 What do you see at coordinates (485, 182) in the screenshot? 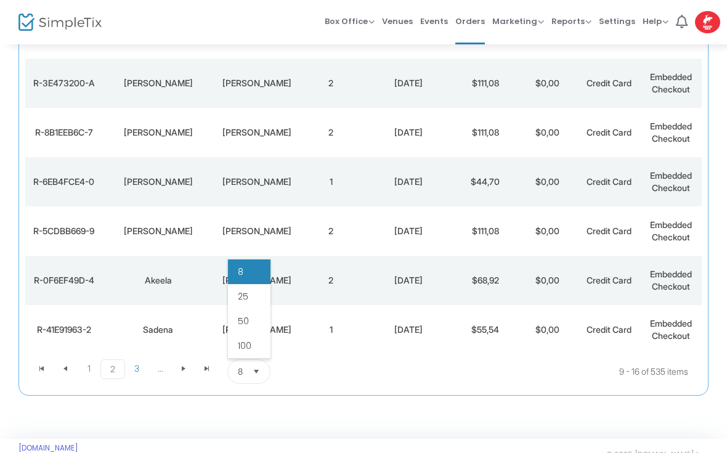
I see `td: $44,70` at bounding box center [485, 182].